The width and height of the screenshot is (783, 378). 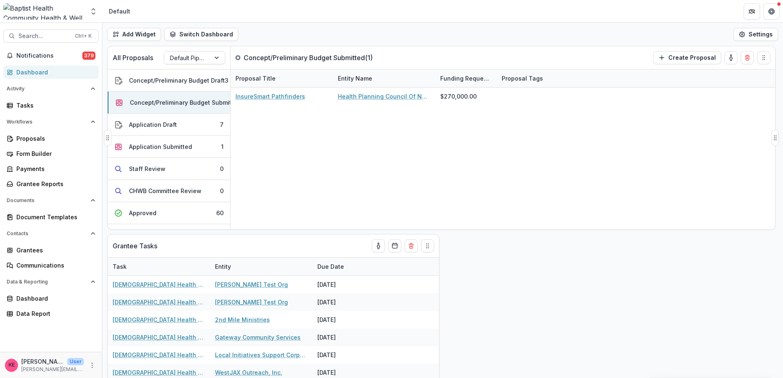 What do you see at coordinates (51, 234) in the screenshot?
I see `button: Open Contacts` at bounding box center [51, 234].